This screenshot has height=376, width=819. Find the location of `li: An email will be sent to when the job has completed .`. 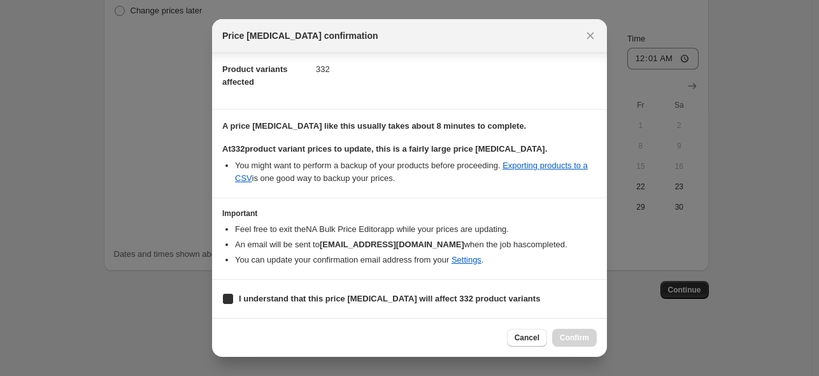

li: An email will be sent to when the job has completed . is located at coordinates (416, 245).